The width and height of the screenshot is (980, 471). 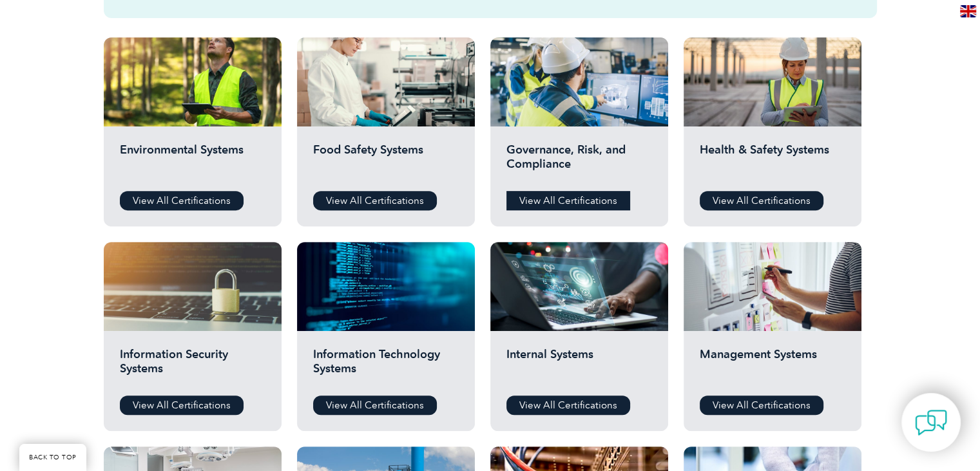 I want to click on h2: Governance, Risk, and Compliance, so click(x=580, y=162).